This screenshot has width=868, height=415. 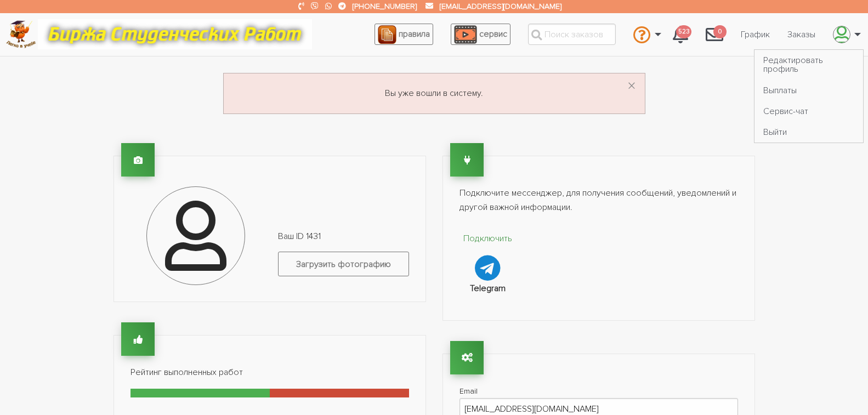 I want to click on input: Поиск заказов, so click(x=571, y=34).